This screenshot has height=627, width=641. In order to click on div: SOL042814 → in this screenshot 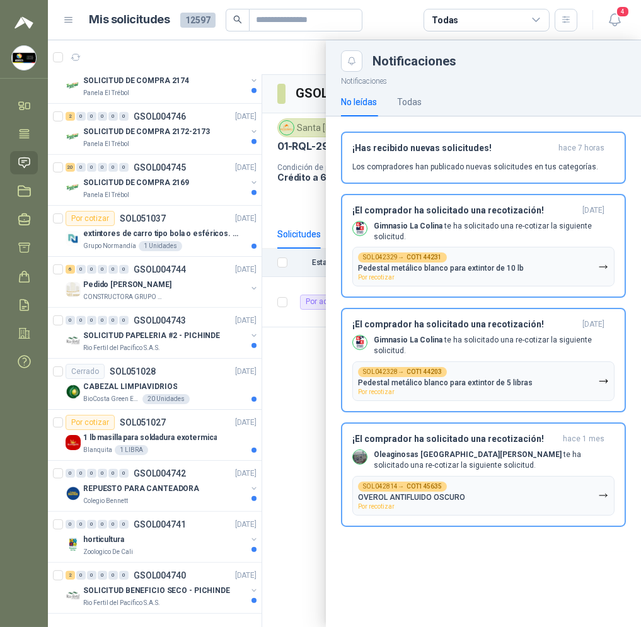, I will do `click(402, 487)`.